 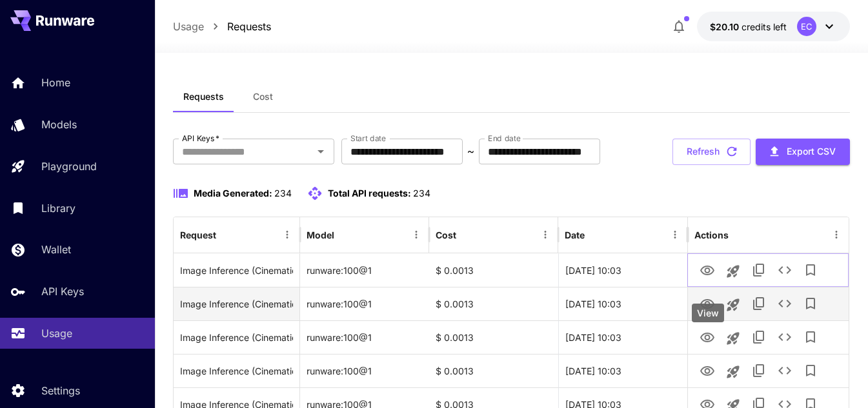 What do you see at coordinates (249, 27) in the screenshot?
I see `p: Requests` at bounding box center [249, 27].